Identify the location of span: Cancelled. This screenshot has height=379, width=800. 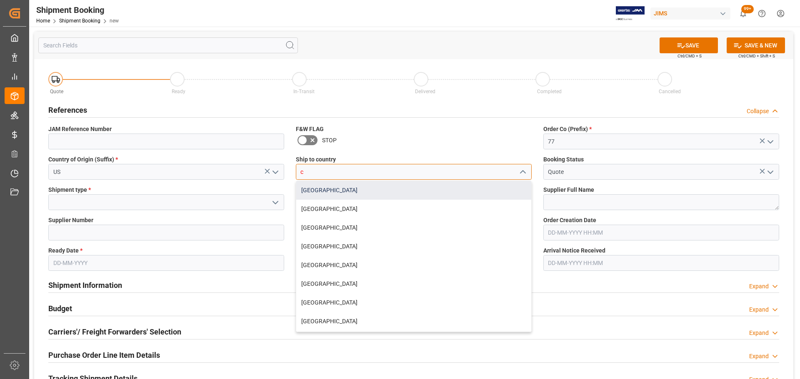
(669, 92).